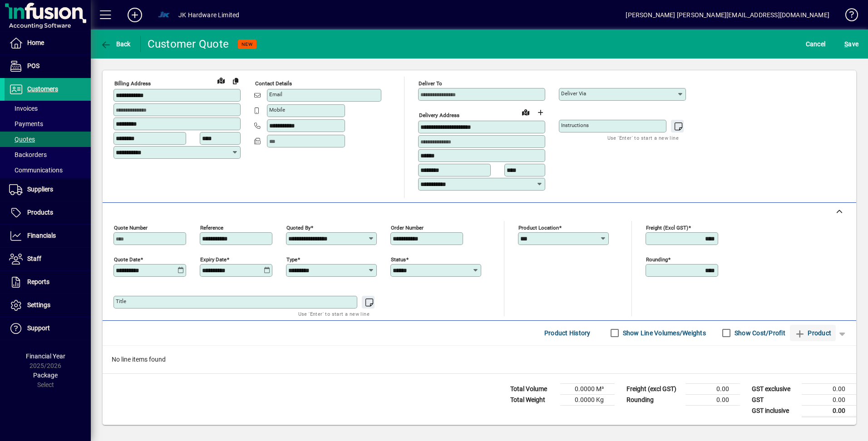 The height and width of the screenshot is (441, 868). Describe the element at coordinates (774, 411) in the screenshot. I see `td: GST inclusive` at that location.